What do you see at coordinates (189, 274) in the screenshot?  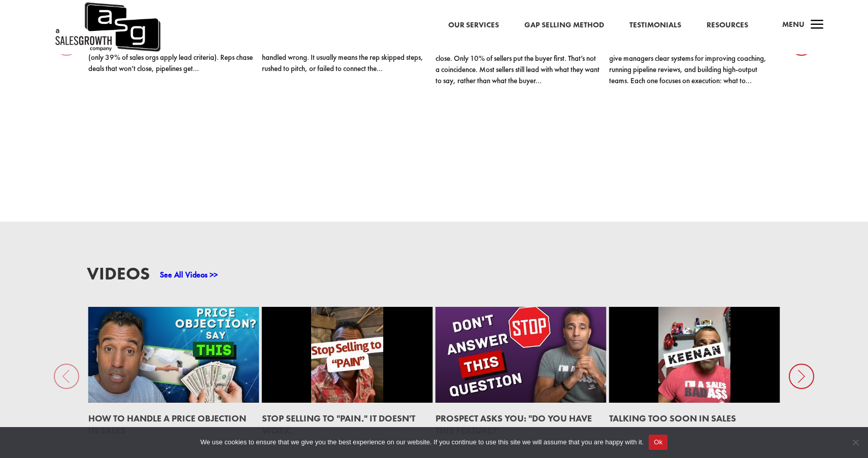 I see `a: See All Videos >>` at bounding box center [189, 274].